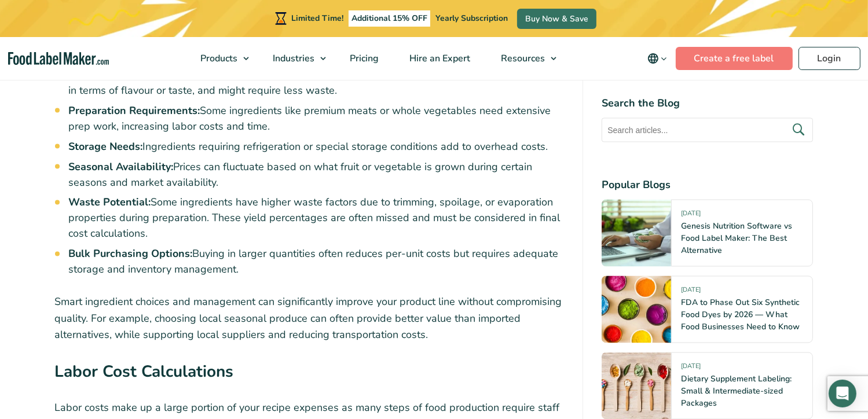 This screenshot has width=868, height=419. I want to click on strong: Bulk Purchasing Options:, so click(131, 254).